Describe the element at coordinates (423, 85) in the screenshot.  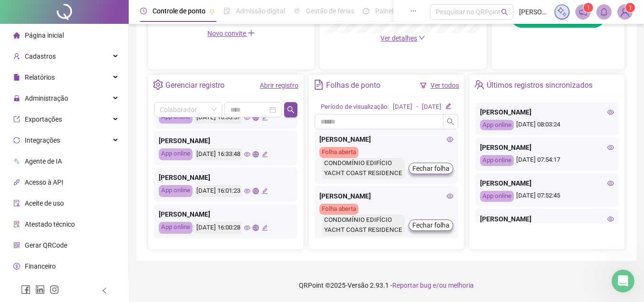
I see `span: filter` at that location.